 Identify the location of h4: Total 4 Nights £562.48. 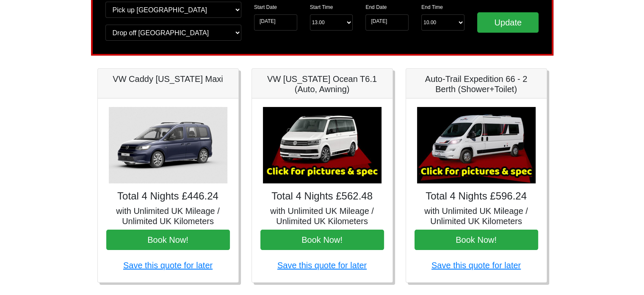
(322, 195).